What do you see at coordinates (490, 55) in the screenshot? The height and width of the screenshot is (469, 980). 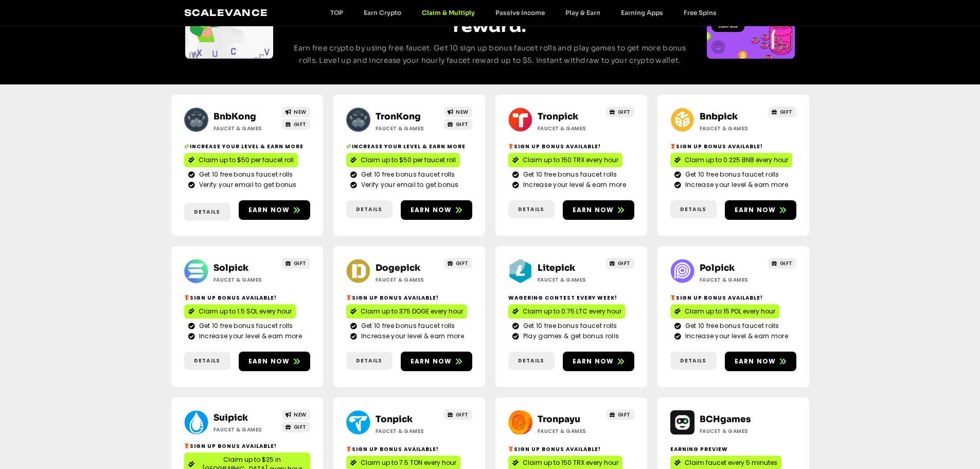 I see `p: Earn free crypto by using free faucet. Get 10 sign up bonus faucet rolls and play games to get mo...` at bounding box center [490, 55].